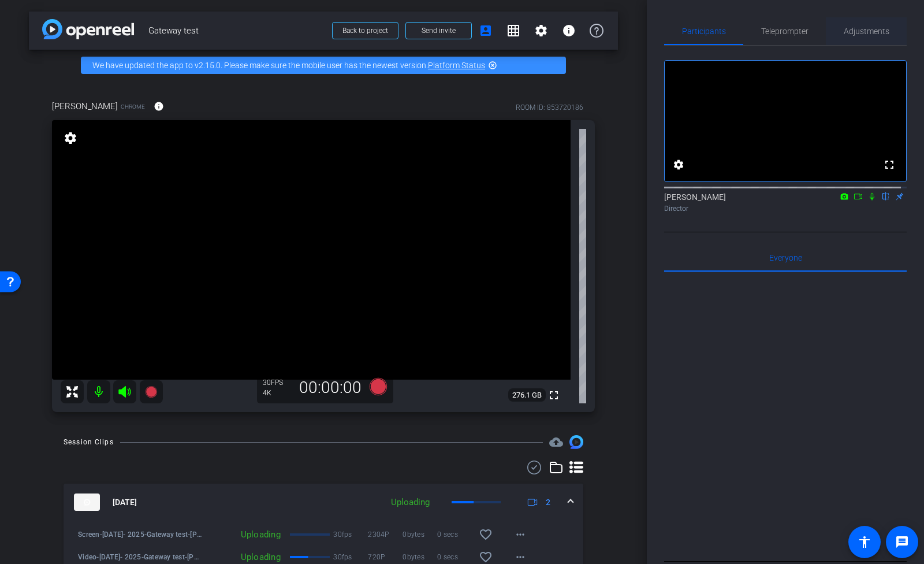 The width and height of the screenshot is (924, 564). Describe the element at coordinates (88, 442) in the screenshot. I see `div: Session Clips` at that location.